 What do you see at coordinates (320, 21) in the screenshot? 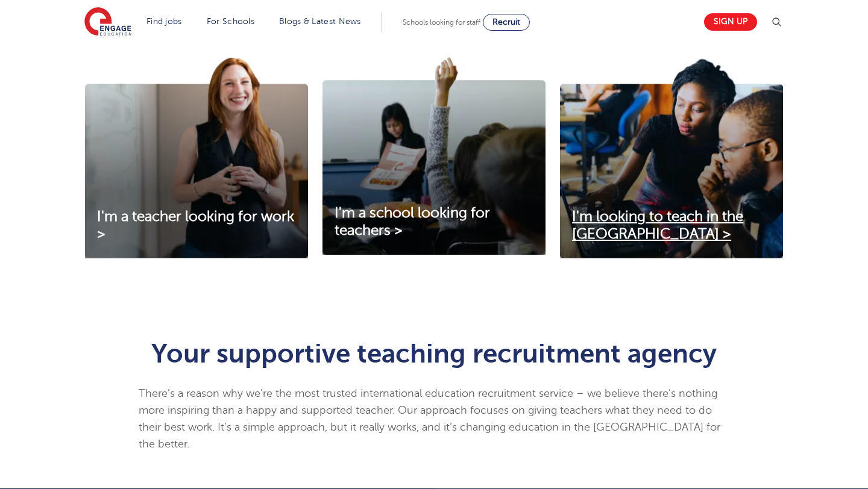
I see `a: Blogs & Latest News` at bounding box center [320, 21].